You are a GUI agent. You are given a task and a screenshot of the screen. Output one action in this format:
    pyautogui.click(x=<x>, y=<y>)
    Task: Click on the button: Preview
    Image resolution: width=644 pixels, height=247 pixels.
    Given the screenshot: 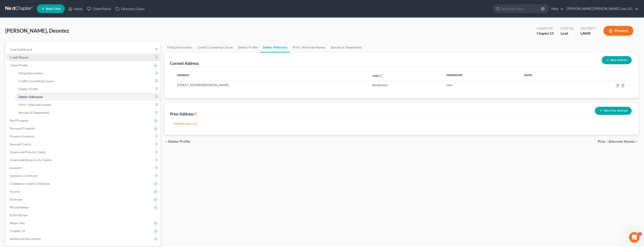 What is the action you would take?
    pyautogui.click(x=618, y=31)
    